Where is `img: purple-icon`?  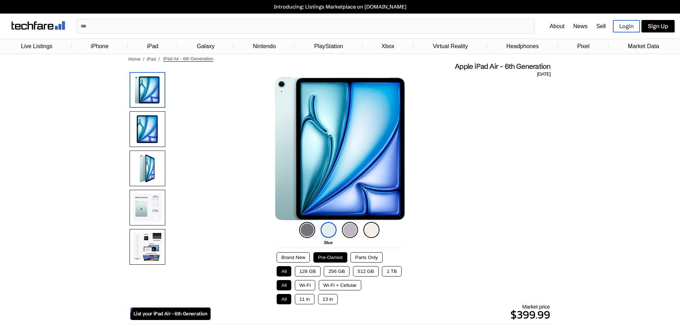
img: purple-icon is located at coordinates (350, 230).